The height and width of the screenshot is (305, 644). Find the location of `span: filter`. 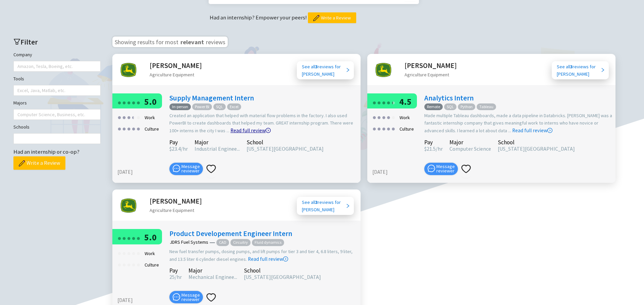

span: filter is located at coordinates (17, 42).